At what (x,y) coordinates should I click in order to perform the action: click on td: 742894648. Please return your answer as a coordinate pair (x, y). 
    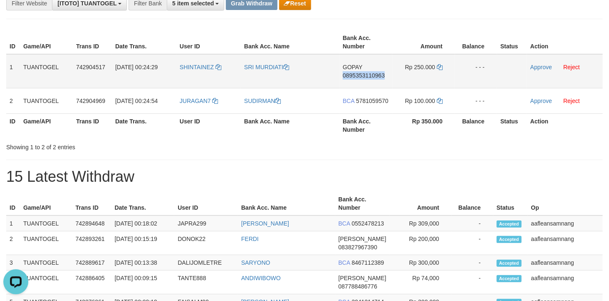
    Looking at the image, I should click on (92, 223).